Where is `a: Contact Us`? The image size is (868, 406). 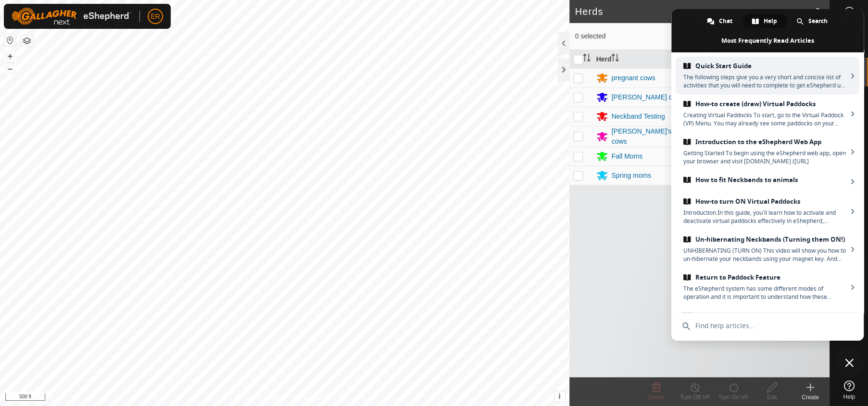 a: Contact Us is located at coordinates (308, 397).